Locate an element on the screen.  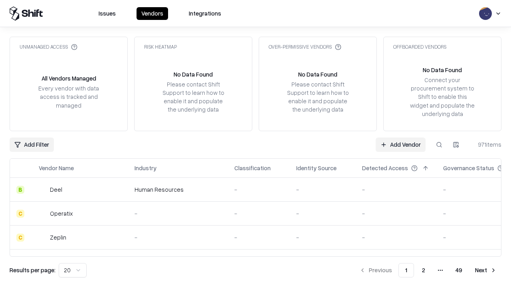
div: B is located at coordinates (20, 190).